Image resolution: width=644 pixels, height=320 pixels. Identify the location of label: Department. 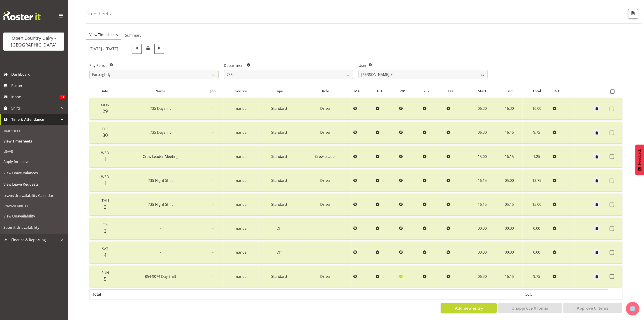
(289, 65).